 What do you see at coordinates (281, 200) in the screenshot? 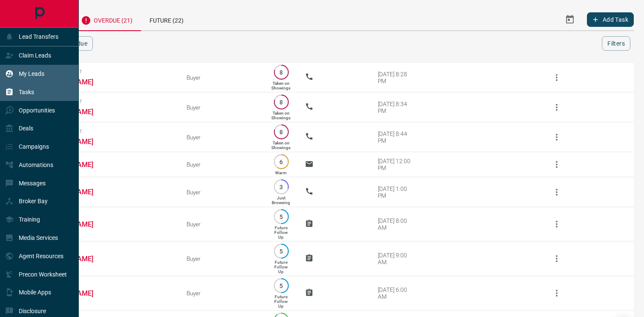
I see `p: Just Browsing` at bounding box center [281, 200].